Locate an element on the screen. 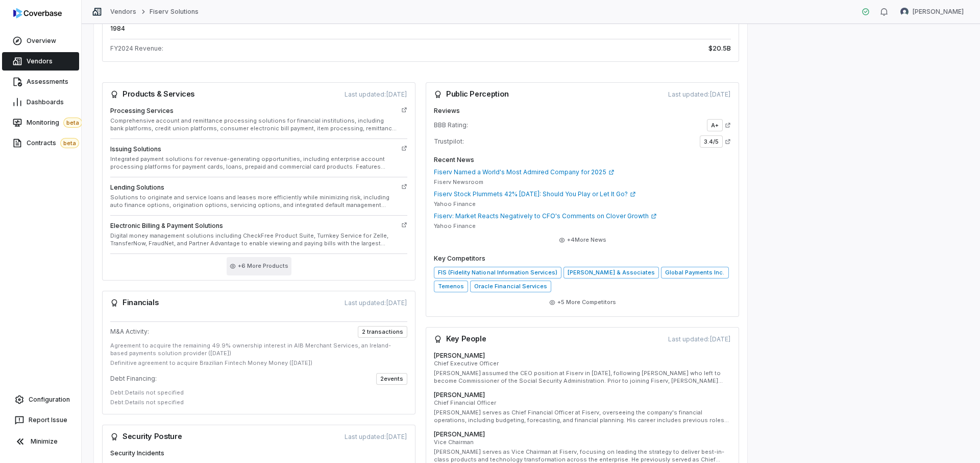 Image resolution: width=980 pixels, height=463 pixels. span: Configuration is located at coordinates (49, 400).